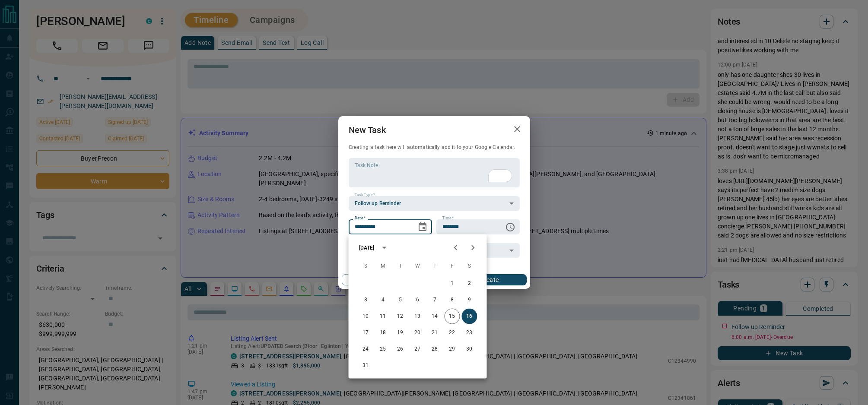 This screenshot has height=405, width=868. What do you see at coordinates (360, 218) in the screenshot?
I see `label: Date` at bounding box center [360, 218].